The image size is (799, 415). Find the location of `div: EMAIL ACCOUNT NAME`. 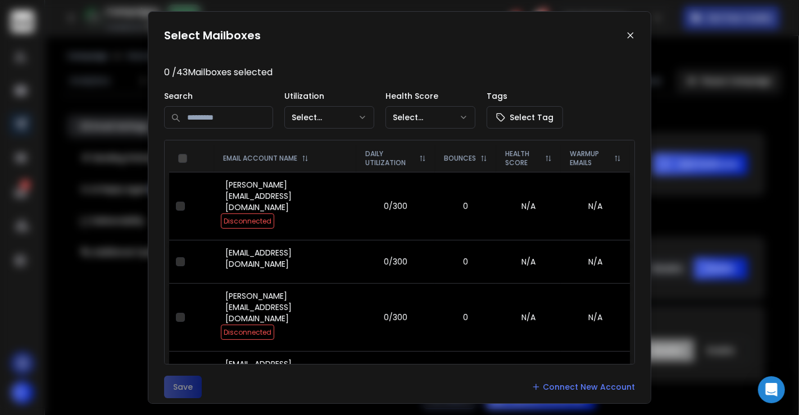

div: EMAIL ACCOUNT NAME is located at coordinates (285, 158).